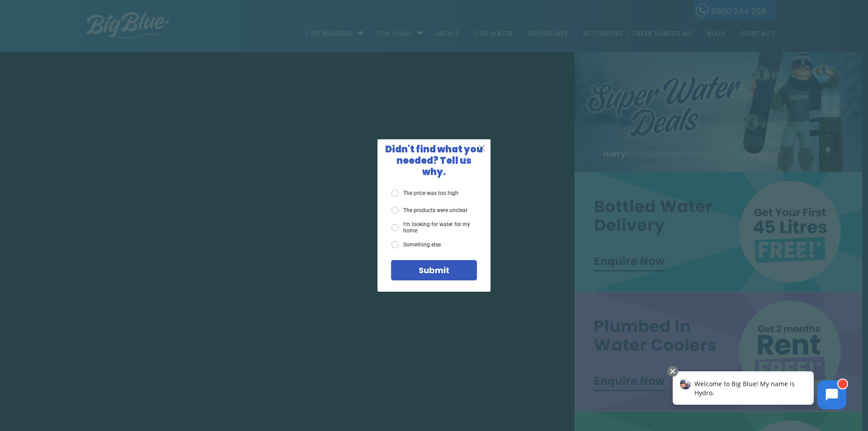 The height and width of the screenshot is (431, 868). What do you see at coordinates (416, 245) in the screenshot?
I see `label: Something else` at bounding box center [416, 245].